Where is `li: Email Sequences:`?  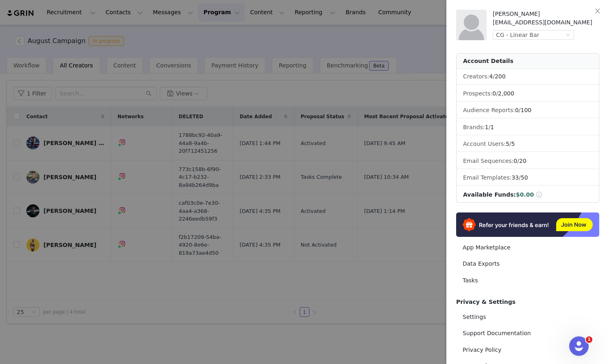
li: Email Sequences: is located at coordinates (527, 161).